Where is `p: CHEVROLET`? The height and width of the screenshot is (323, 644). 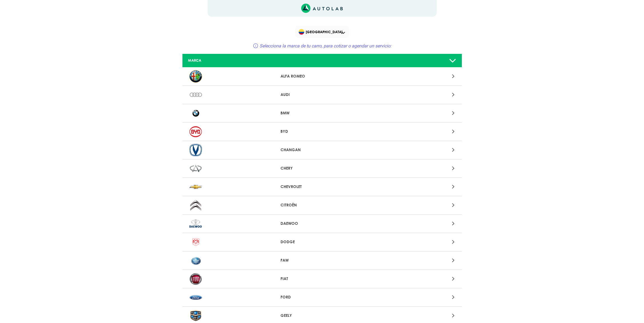
p: CHEVROLET is located at coordinates (322, 187).